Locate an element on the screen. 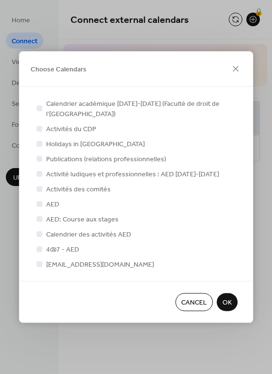 This screenshot has height=374, width=272. span: AED: Course aux stages is located at coordinates (82, 220).